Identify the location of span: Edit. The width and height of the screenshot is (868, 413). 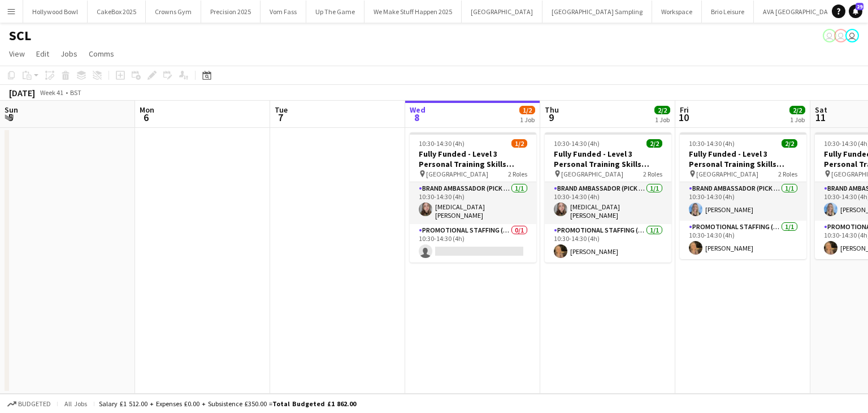
(42, 53).